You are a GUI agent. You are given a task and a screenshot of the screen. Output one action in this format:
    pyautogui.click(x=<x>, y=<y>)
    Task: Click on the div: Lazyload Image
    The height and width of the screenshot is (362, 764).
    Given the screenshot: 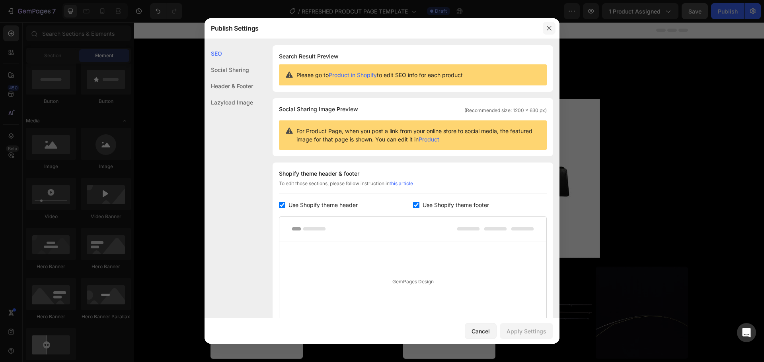 What is the action you would take?
    pyautogui.click(x=229, y=102)
    